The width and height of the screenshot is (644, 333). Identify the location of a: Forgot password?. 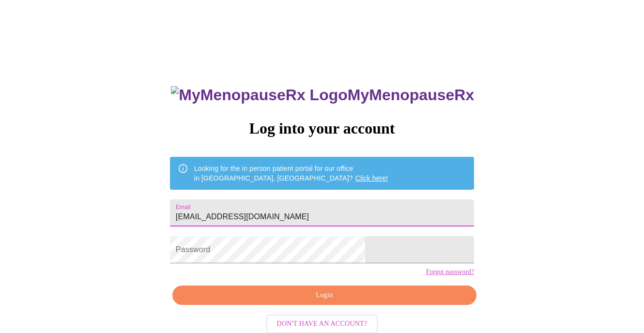
(450, 272).